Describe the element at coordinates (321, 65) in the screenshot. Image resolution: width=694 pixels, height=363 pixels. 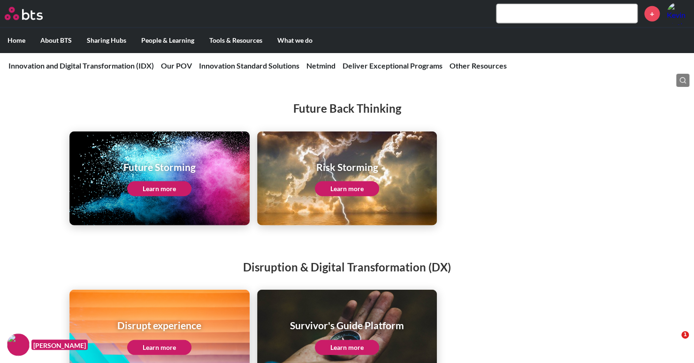
I see `a: Netmind` at that location.